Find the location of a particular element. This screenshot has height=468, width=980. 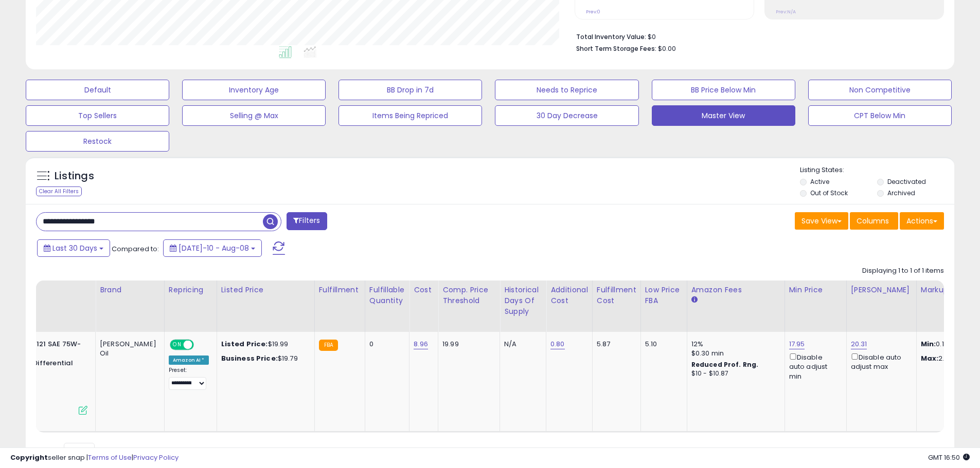

button: BB Drop in 7d is located at coordinates (410, 90).